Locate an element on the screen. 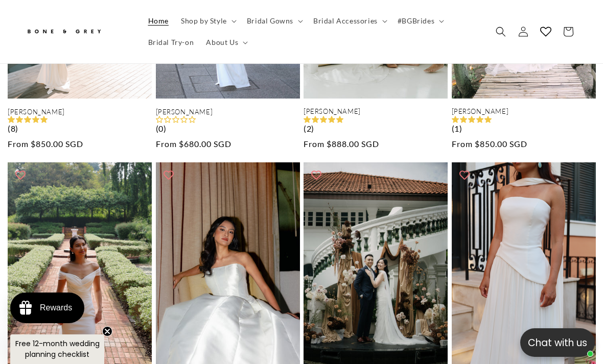 Image resolution: width=603 pixels, height=364 pixels. span: About Us is located at coordinates (222, 43).